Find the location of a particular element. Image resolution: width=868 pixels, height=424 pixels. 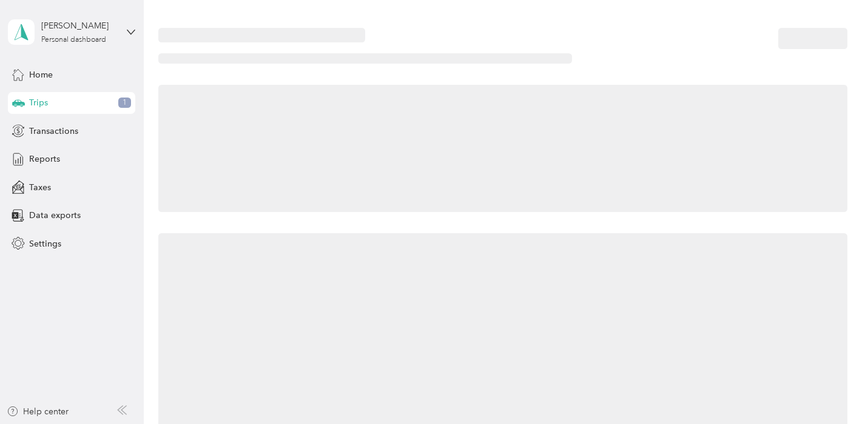

span: Taxes is located at coordinates (40, 187).